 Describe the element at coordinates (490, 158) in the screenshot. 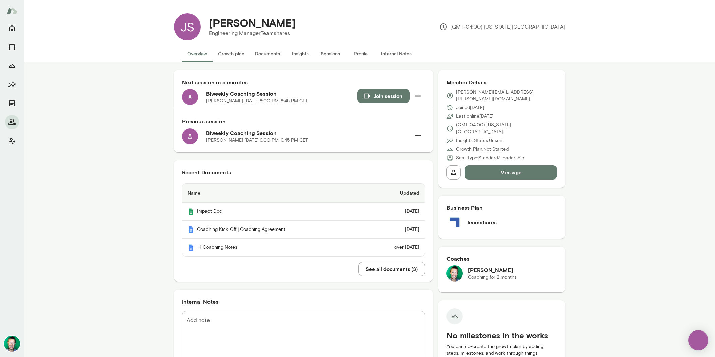

I see `p: Seat Type: Standard/Leadership` at that location.